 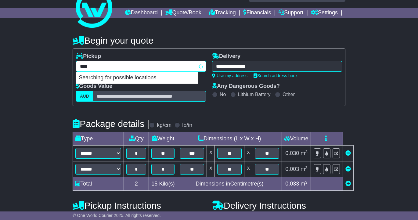 I want to click on label: lb/in, so click(x=187, y=125).